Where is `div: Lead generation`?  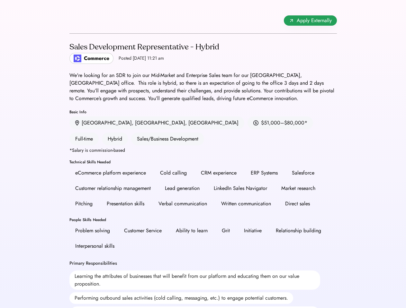
div: Lead generation is located at coordinates (182, 189).